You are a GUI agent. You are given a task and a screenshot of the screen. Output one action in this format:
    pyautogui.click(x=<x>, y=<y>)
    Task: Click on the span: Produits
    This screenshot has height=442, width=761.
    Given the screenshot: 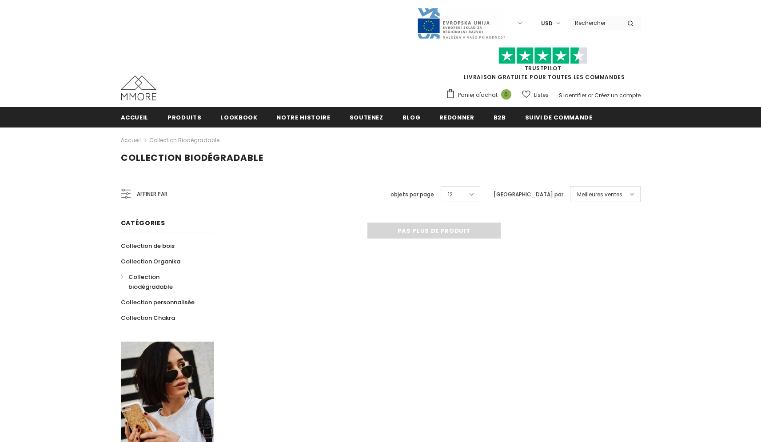 What is the action you would take?
    pyautogui.click(x=184, y=117)
    